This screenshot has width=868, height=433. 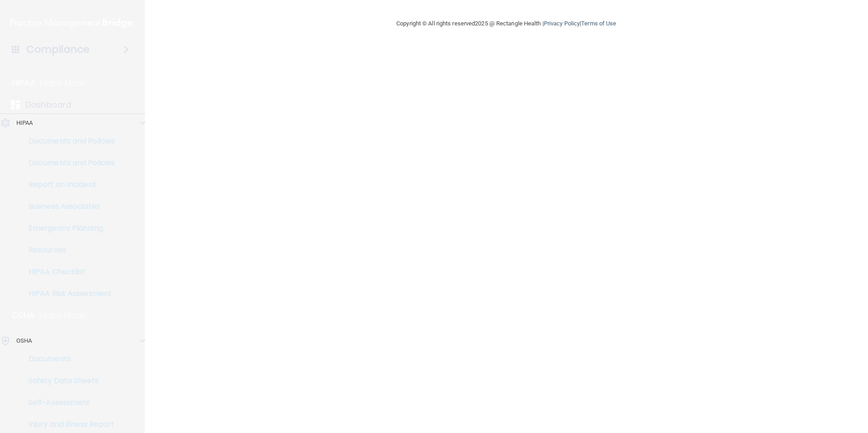 I want to click on p: Resources, so click(x=68, y=250).